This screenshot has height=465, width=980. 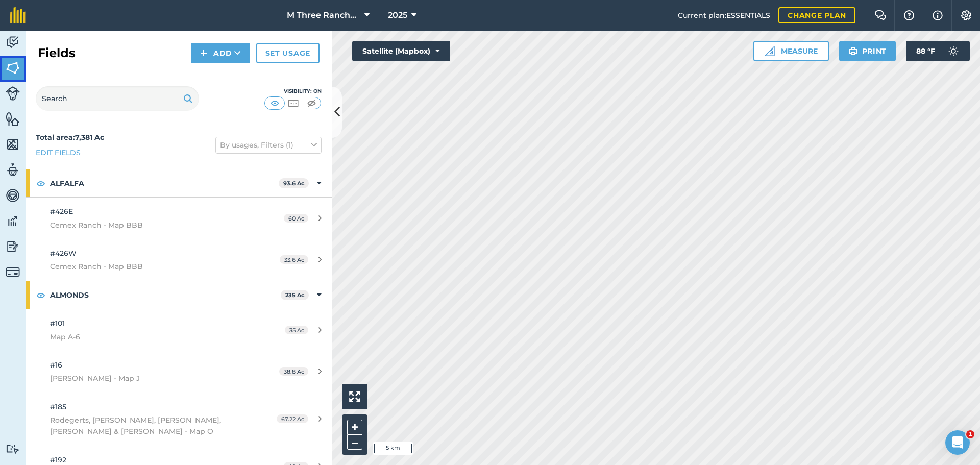 I want to click on strong: ALMONDS, so click(x=166, y=295).